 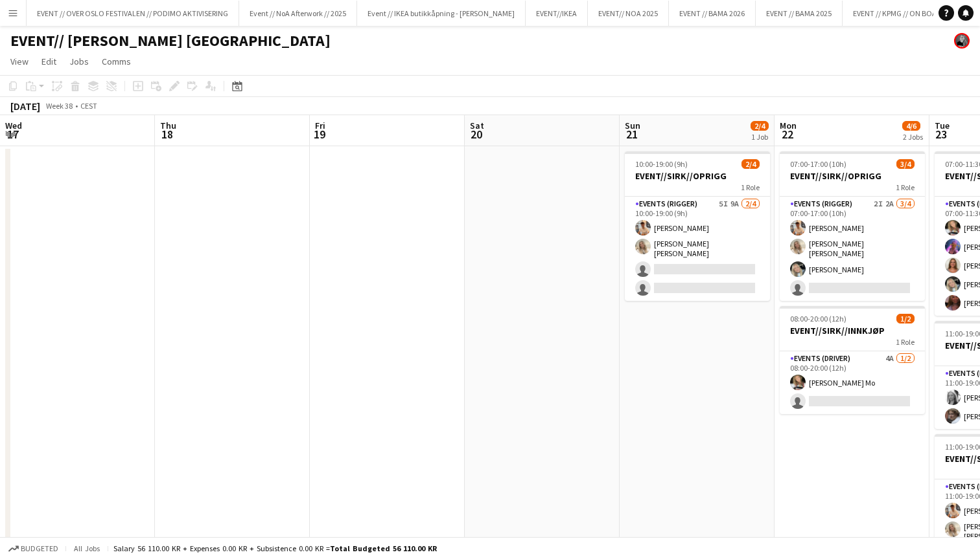 What do you see at coordinates (132, 13) in the screenshot?
I see `button: EVENT // OVER OSLO FESTIVALEN // PODIMO AKTIVISERING` at bounding box center [132, 13].